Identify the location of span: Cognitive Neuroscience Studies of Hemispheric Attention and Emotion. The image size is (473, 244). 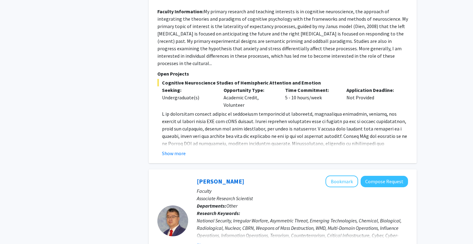
(283, 83).